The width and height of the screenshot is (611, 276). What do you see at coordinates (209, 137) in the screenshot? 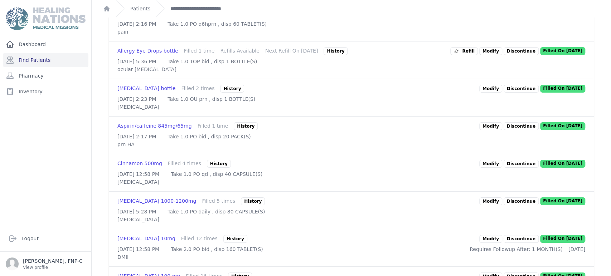
I see `p: Take 1.0 PO bid , disp 20 PACK(S)` at bounding box center [209, 137].